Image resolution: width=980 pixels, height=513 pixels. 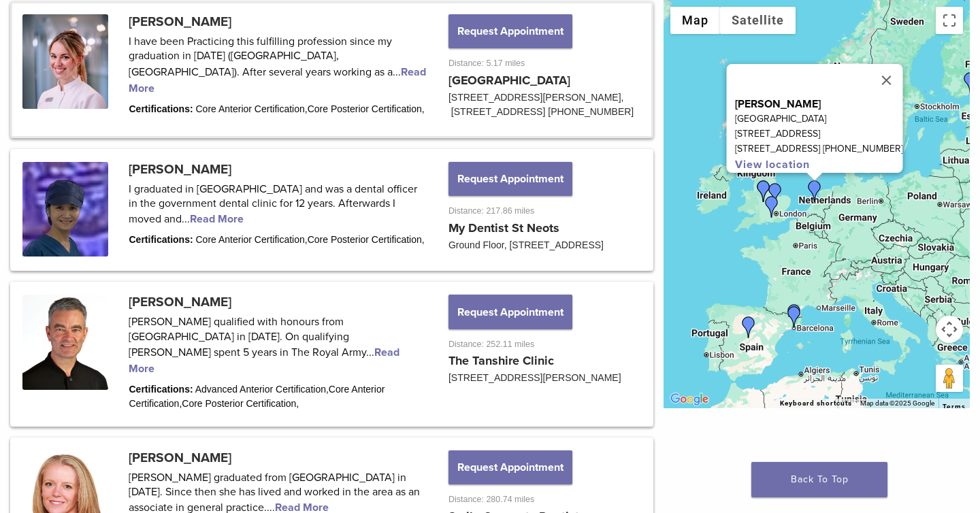 I want to click on button: Map camera controls, so click(x=949, y=330).